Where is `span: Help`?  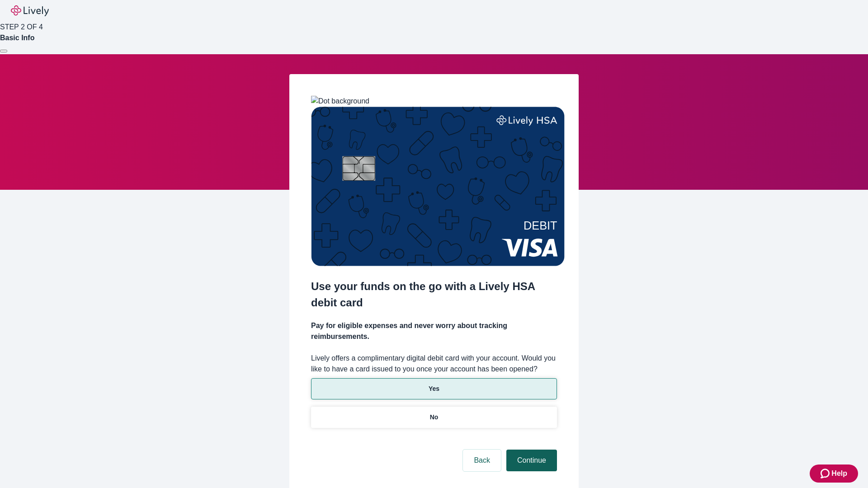
span: Help is located at coordinates (839, 474).